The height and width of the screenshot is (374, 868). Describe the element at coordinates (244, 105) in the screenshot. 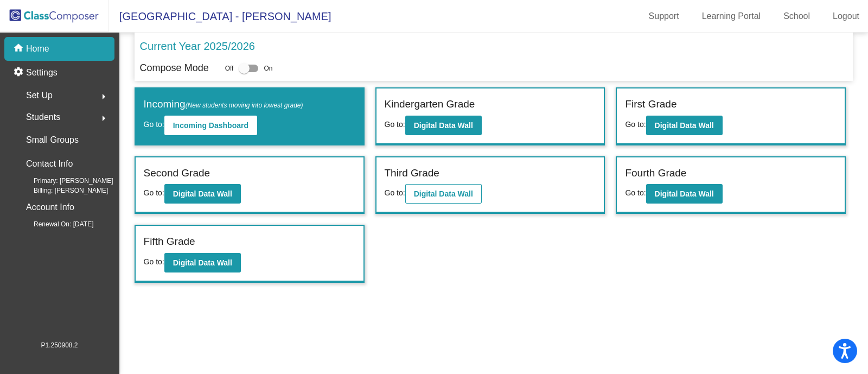

I see `span: (New students moving into lowest grade)` at that location.